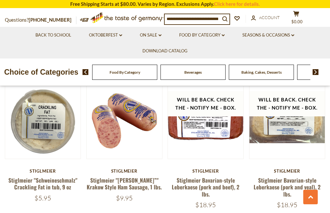  What do you see at coordinates (265, 18) in the screenshot?
I see `a: Account` at bounding box center [265, 18].